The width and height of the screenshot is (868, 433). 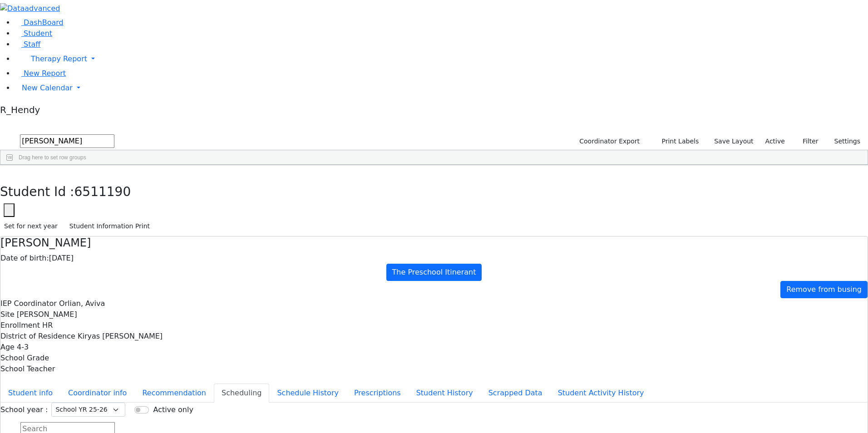 What do you see at coordinates (82, 303) in the screenshot?
I see `span: Orlian, Aviva` at bounding box center [82, 303].